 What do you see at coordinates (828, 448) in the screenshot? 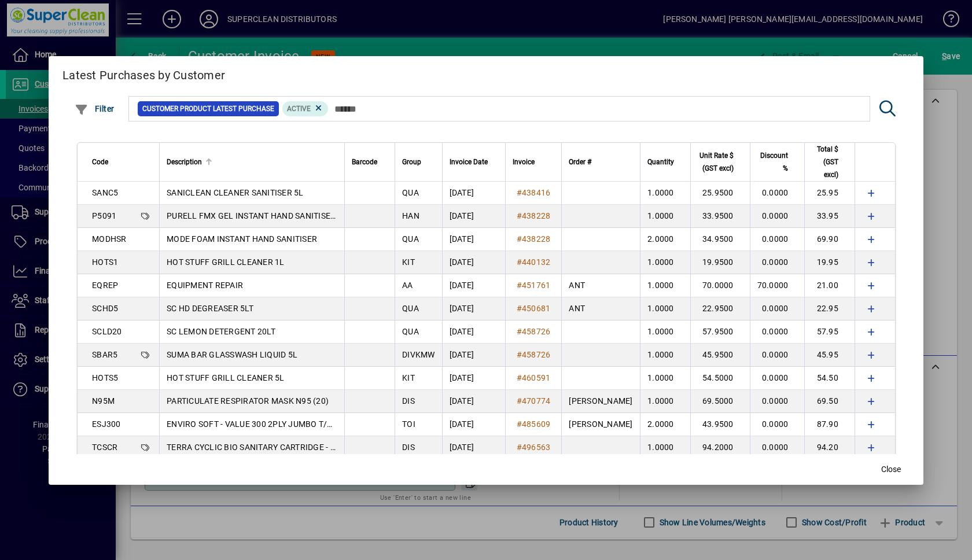
I see `td: 94.20` at bounding box center [828, 448].